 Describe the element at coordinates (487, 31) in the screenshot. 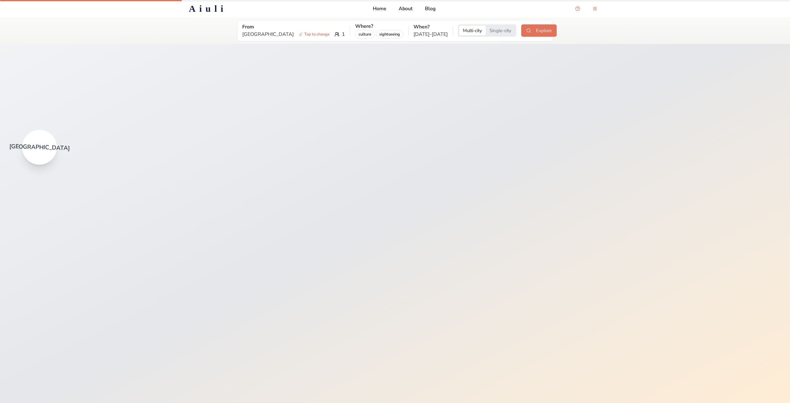

I see `div: Trip style` at that location.